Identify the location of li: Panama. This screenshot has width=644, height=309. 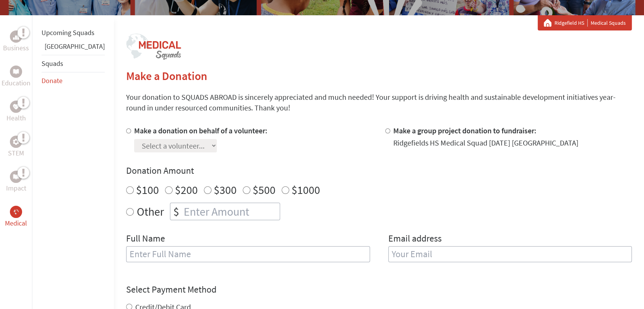
(73, 48).